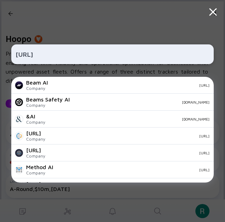 The height and width of the screenshot is (222, 225). I want to click on div: &AI, so click(36, 117).